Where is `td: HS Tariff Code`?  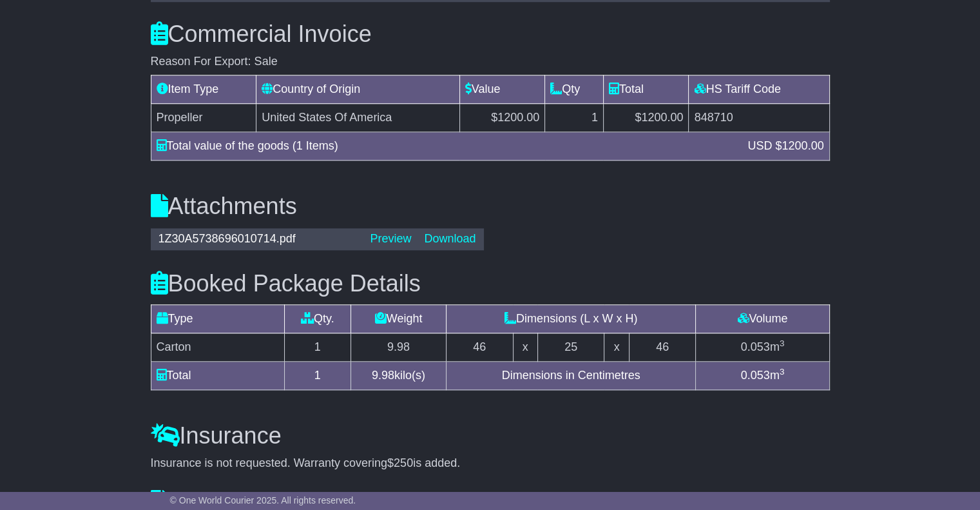
td: HS Tariff Code is located at coordinates (759, 89).